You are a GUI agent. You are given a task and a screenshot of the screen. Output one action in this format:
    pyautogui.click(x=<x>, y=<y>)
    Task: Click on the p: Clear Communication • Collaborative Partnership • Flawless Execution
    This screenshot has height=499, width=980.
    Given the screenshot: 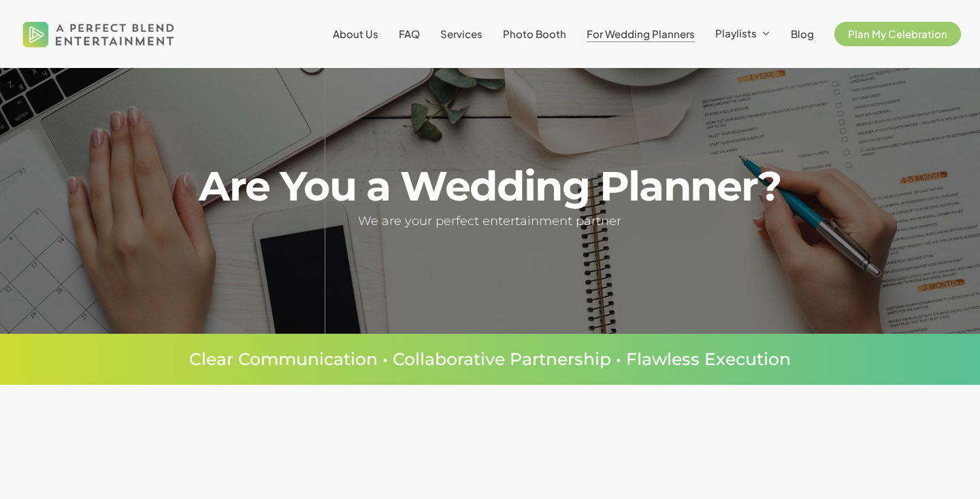 What is the action you would take?
    pyautogui.click(x=490, y=359)
    